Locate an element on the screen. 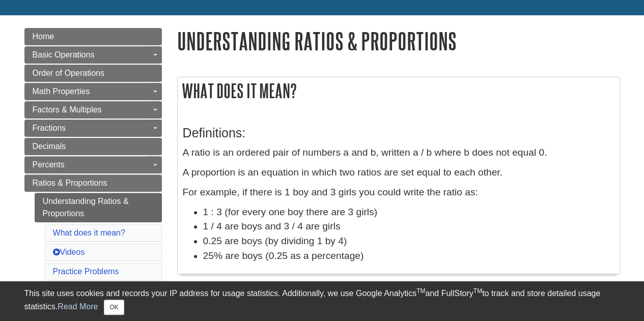 This screenshot has width=644, height=321. span: Home is located at coordinates (43, 36).